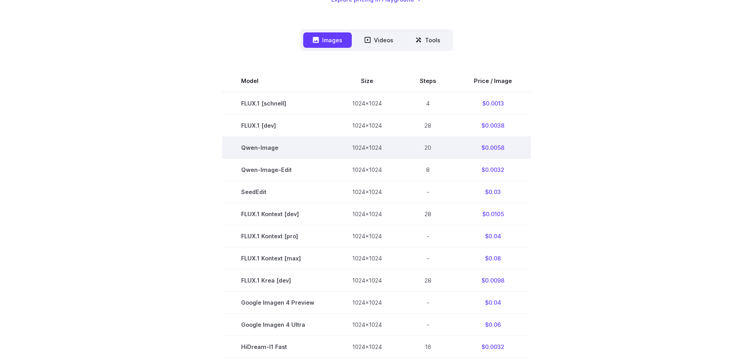 The image size is (753, 360). Describe the element at coordinates (277, 125) in the screenshot. I see `td: FLUX.1 [dev]` at that location.